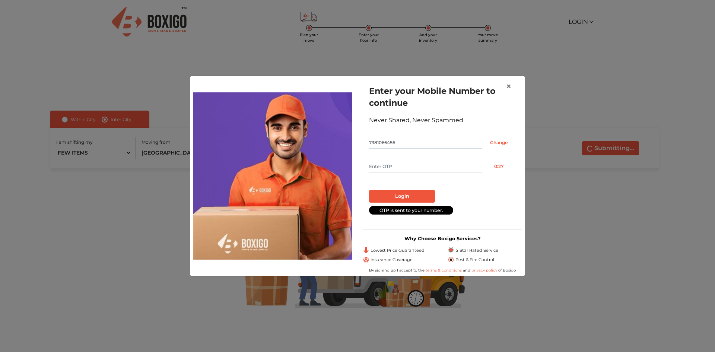 Image resolution: width=715 pixels, height=352 pixels. Describe the element at coordinates (442, 120) in the screenshot. I see `div: Never Shared, Never Spammed` at that location.